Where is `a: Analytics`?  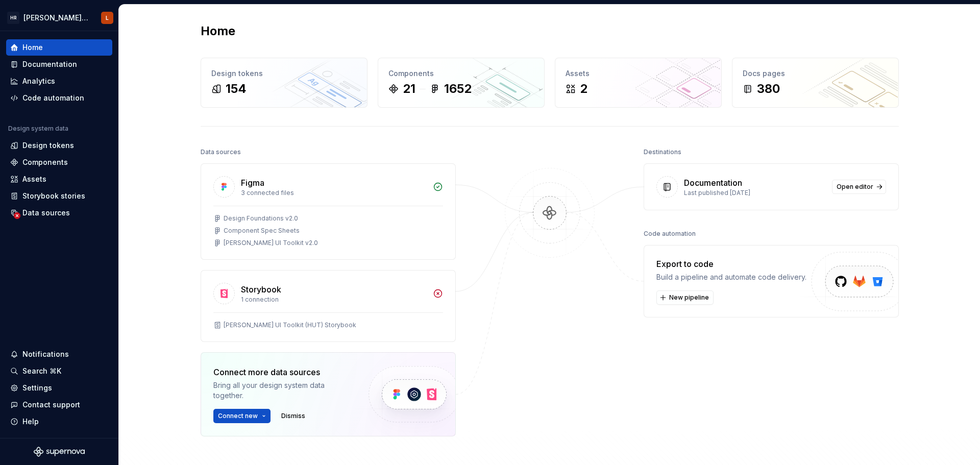 a: Analytics is located at coordinates (59, 81).